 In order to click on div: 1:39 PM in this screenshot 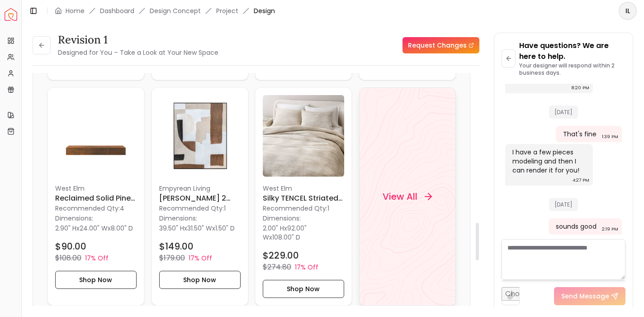, I will do `click(610, 137)`.